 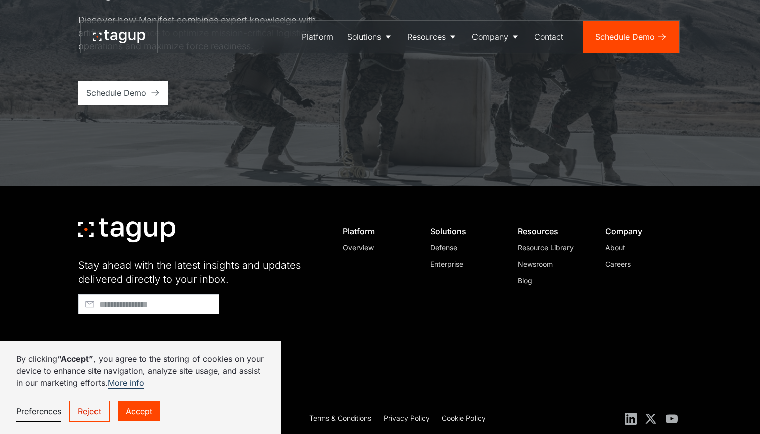 I want to click on a: Careers, so click(x=639, y=264).